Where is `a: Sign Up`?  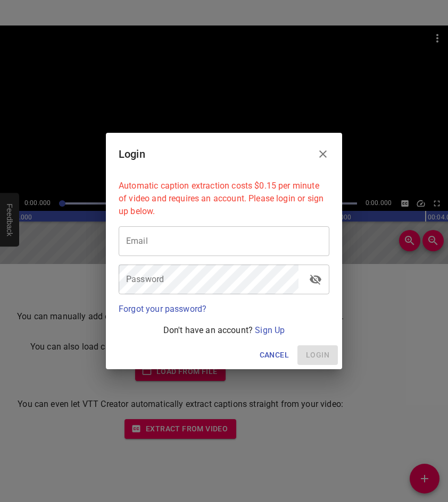
a: Sign Up is located at coordinates (269, 330).